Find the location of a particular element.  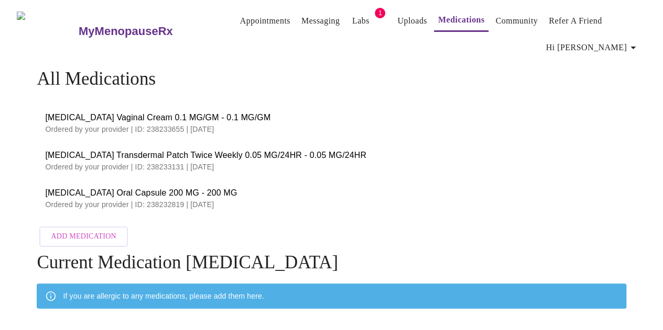

button: Uploads is located at coordinates (412, 21).